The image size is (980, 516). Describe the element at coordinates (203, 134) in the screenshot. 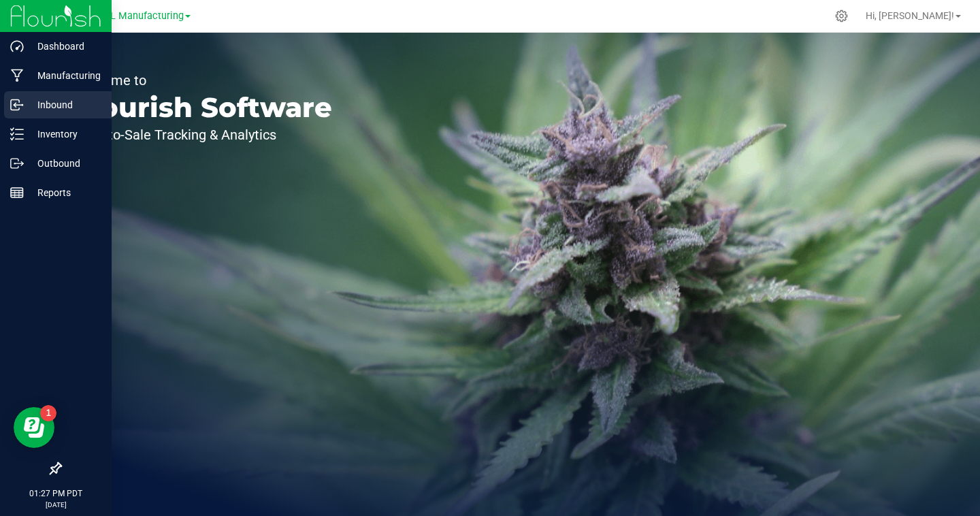

I see `p: Seed-to-Sale Tracking & Analytics` at that location.